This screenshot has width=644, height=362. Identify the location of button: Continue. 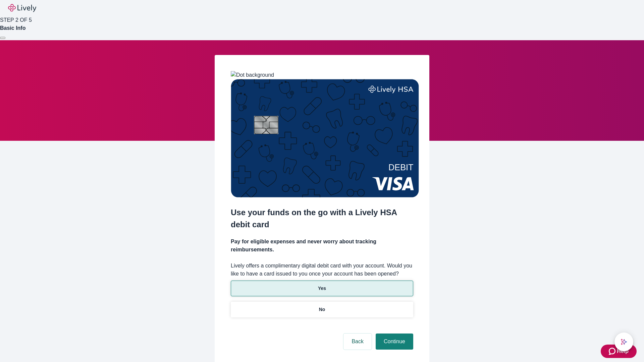
(395, 342).